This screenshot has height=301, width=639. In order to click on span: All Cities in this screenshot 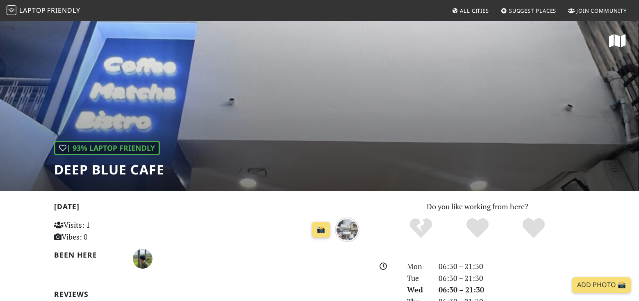, I will do `click(474, 11)`.